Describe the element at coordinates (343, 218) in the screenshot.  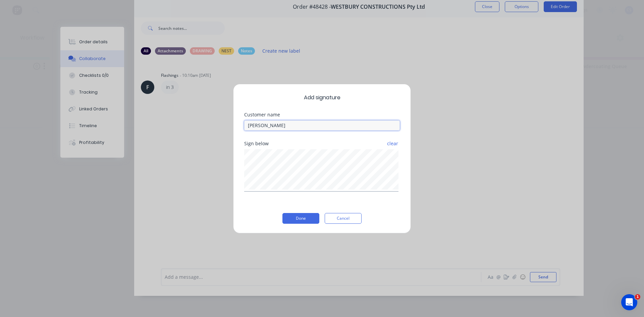
I see `button: Cancel` at that location.